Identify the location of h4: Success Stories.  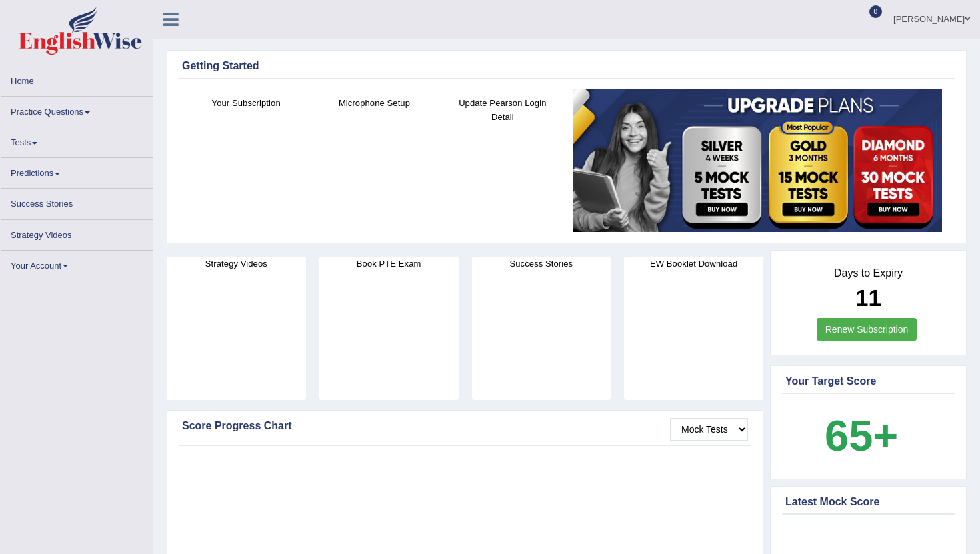
(541, 263).